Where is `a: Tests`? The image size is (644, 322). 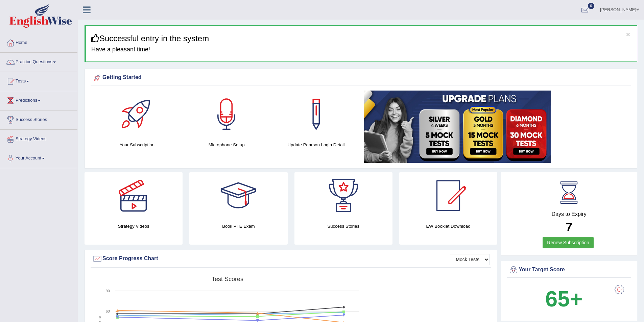
a: Tests is located at coordinates (39, 80).